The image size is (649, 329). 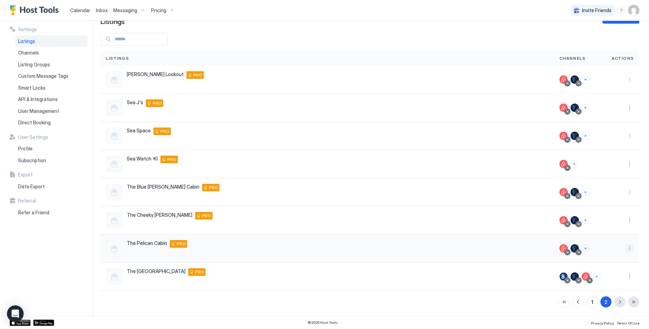 I want to click on input: Input Field, so click(x=140, y=39).